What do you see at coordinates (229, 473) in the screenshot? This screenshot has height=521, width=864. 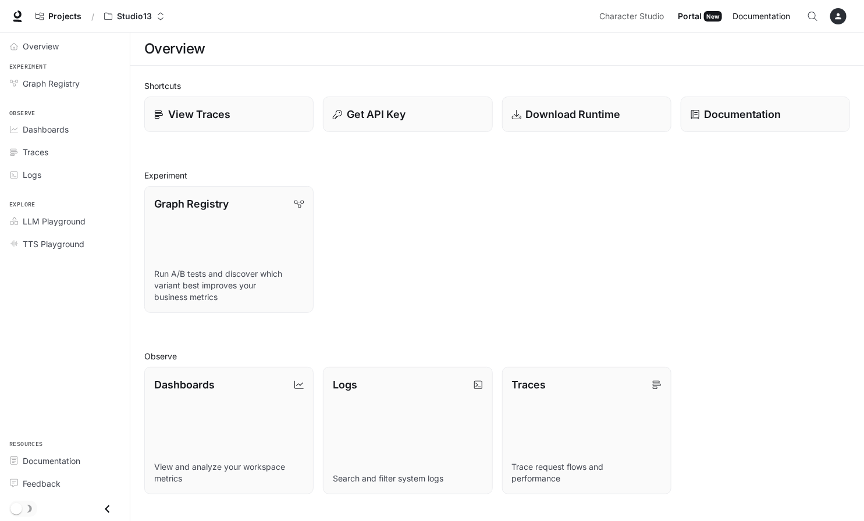 I see `p: View and analyze your workspace metrics` at bounding box center [229, 473].